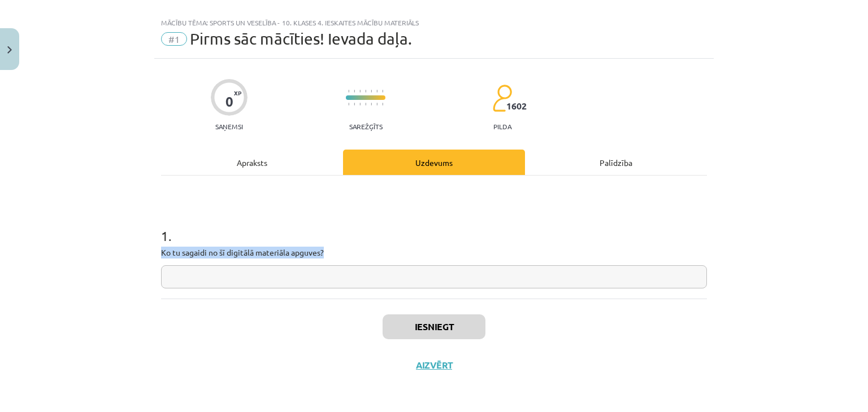  What do you see at coordinates (10, 50) in the screenshot?
I see `img: icon-close-lesson-0947bae3869378f0d4975bcd49f059093ad1ed9edebbc8119c70593378902aed.svg` at bounding box center [10, 50].